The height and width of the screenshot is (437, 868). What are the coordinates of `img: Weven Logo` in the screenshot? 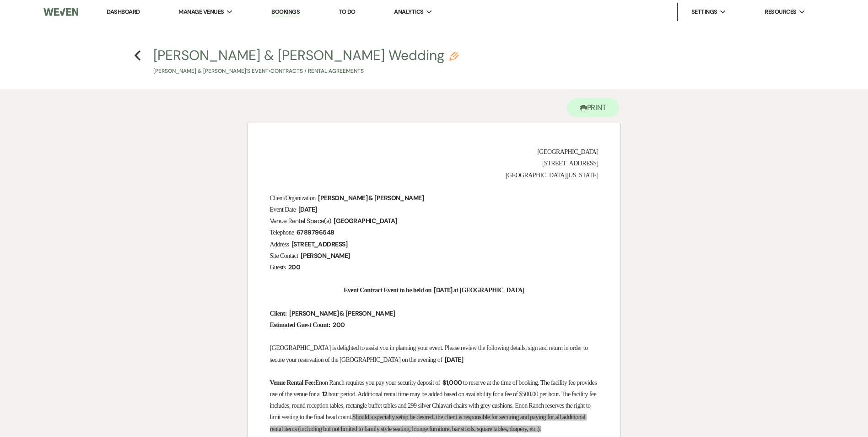 It's located at (60, 12).